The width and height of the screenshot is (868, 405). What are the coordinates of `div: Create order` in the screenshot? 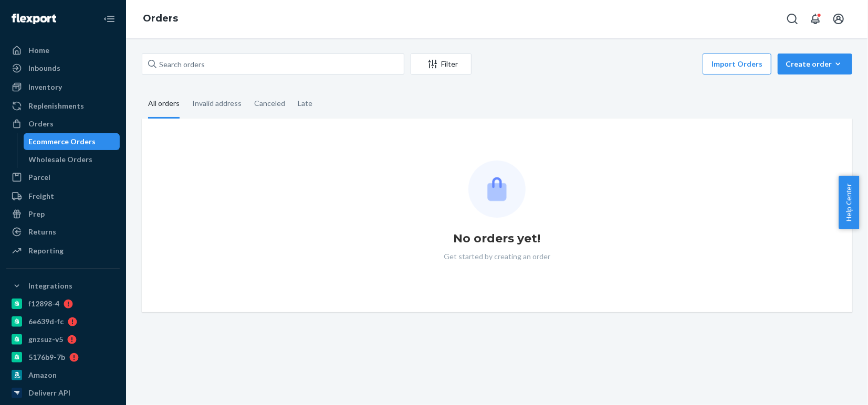 It's located at (815, 64).